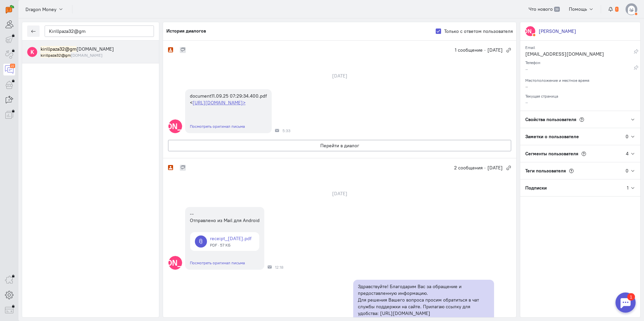 Image resolution: width=644 pixels, height=321 pixels. Describe the element at coordinates (225, 217) in the screenshot. I see `div: -- Отправлено из Mail для Android` at that location.